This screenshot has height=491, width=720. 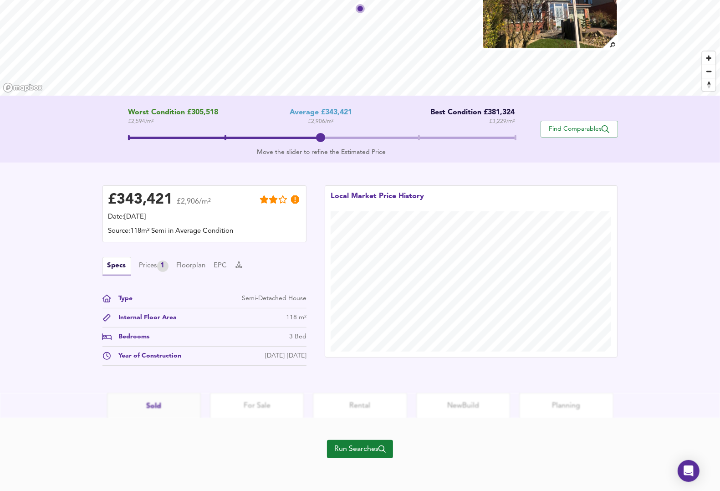 I want to click on div: Prices, so click(x=154, y=266).